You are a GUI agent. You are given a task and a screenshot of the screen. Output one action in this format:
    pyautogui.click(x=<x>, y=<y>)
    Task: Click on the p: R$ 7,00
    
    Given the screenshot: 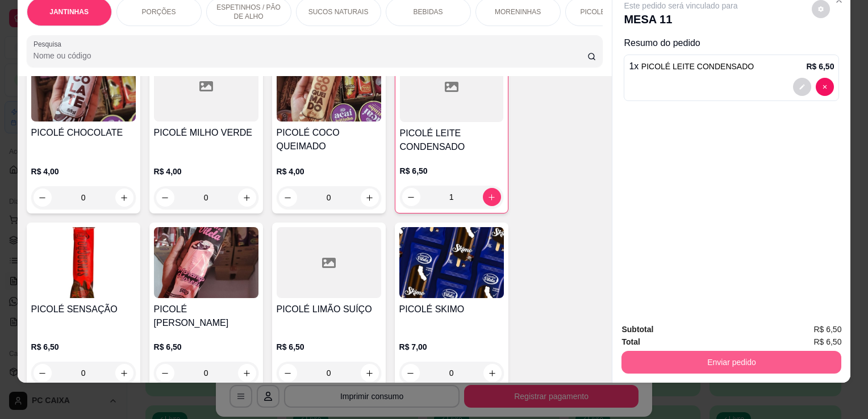 What is the action you would take?
    pyautogui.click(x=451, y=347)
    